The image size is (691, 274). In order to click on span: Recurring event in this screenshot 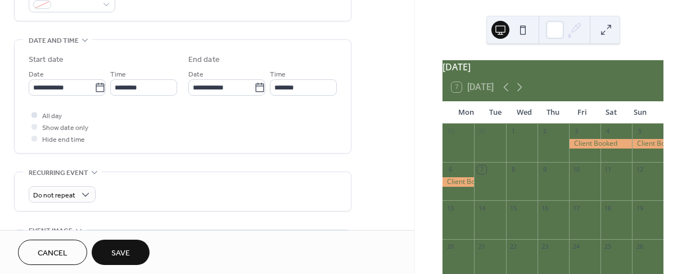, I will do `click(59, 173)`.